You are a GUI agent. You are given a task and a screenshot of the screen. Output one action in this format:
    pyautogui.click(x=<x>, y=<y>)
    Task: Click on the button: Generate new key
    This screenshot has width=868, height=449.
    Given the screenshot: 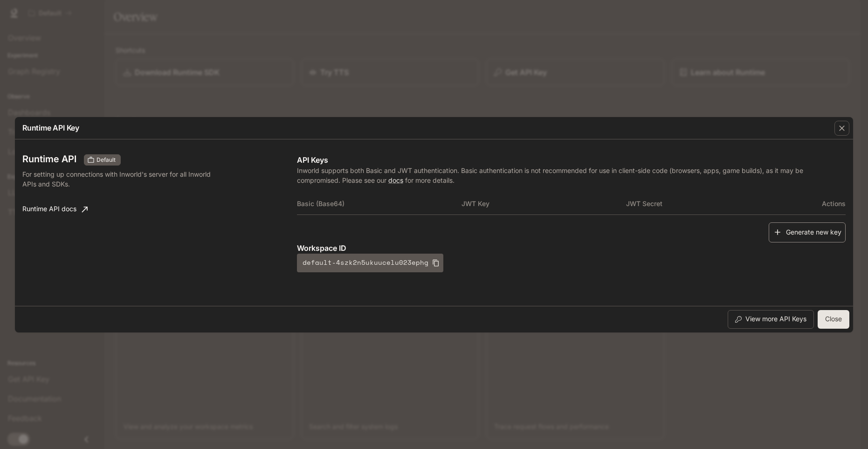 What is the action you would take?
    pyautogui.click(x=807, y=232)
    